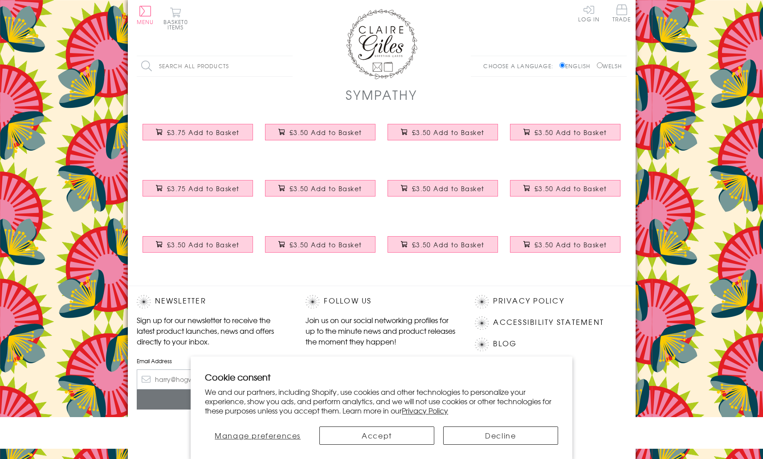 The image size is (763, 459). Describe the element at coordinates (589, 13) in the screenshot. I see `a: Log In` at that location.